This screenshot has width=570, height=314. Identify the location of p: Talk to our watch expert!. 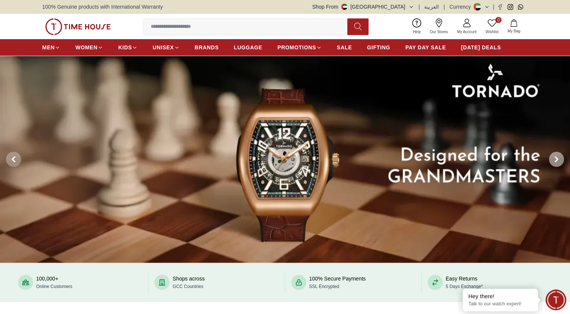
(500, 304).